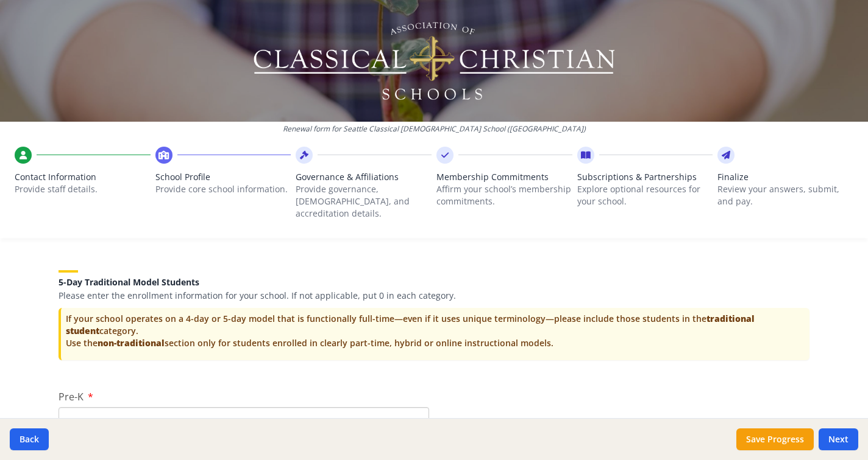 Image resolution: width=868 pixels, height=460 pixels. I want to click on span: Membership Commitments, so click(504, 177).